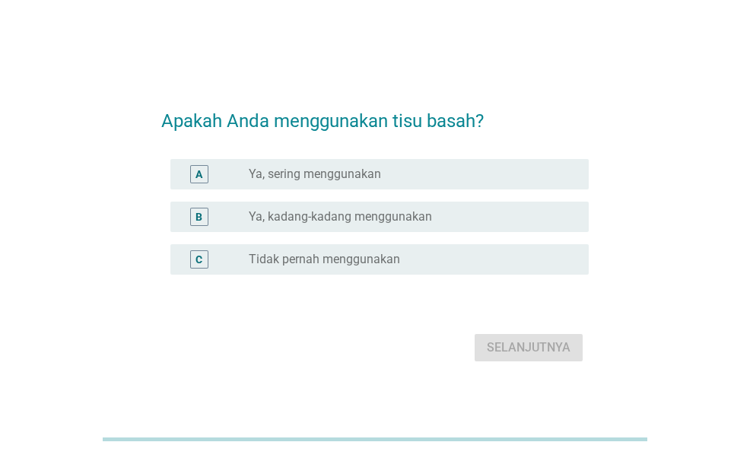 This screenshot has height=458, width=750. Describe the element at coordinates (374, 113) in the screenshot. I see `h2: Apakah Anda menggunakan tisu basah?` at that location.